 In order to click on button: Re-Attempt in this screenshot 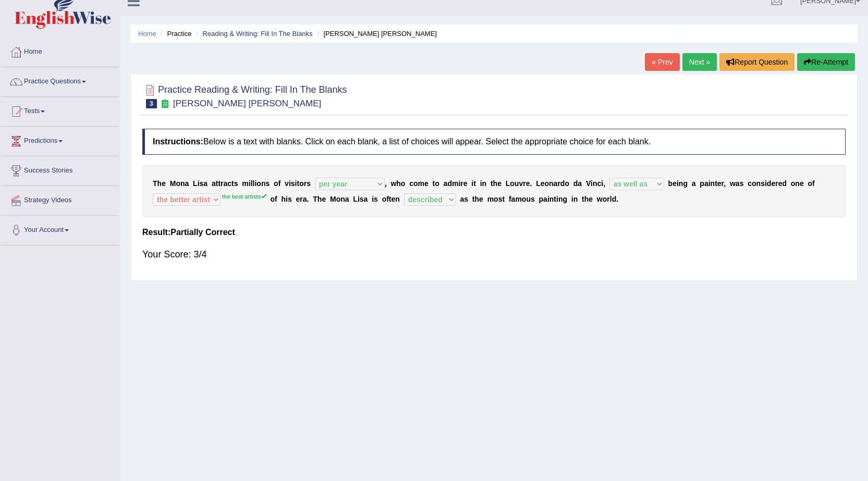, I will do `click(826, 62)`.